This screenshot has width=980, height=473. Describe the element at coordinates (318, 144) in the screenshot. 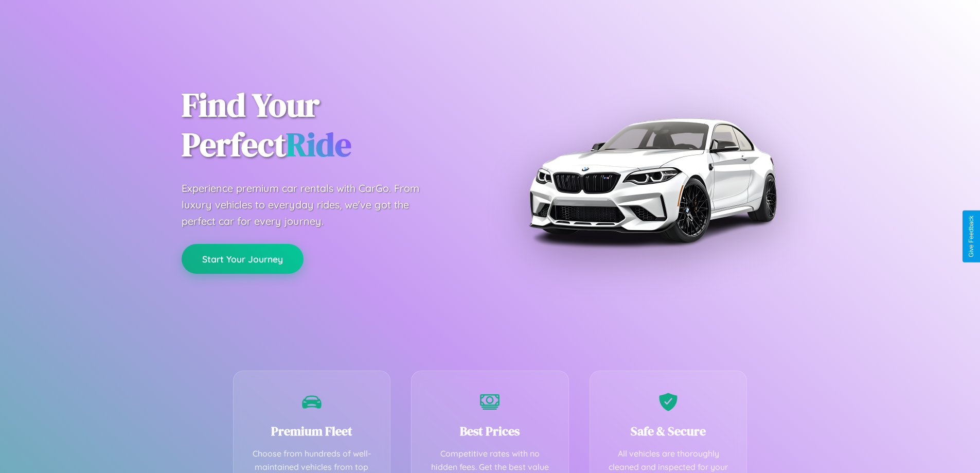

I see `span: Ride` at that location.